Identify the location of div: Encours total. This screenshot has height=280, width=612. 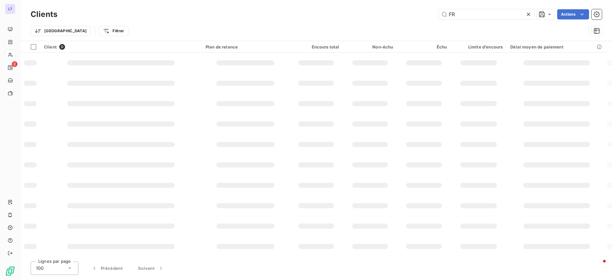
(316, 47).